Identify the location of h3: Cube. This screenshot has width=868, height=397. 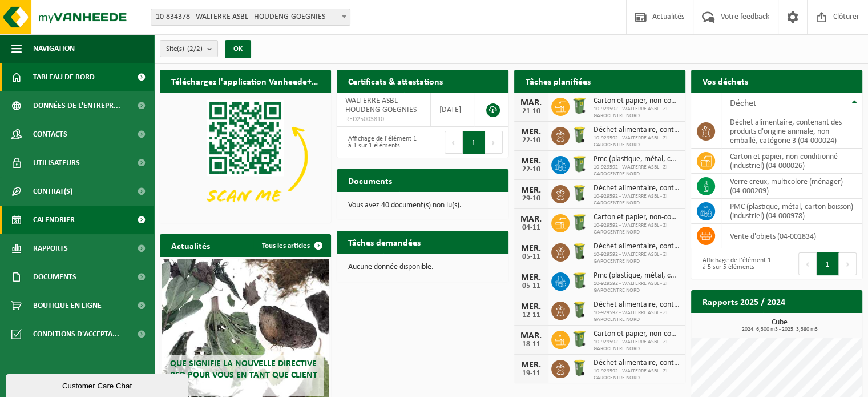
(779, 325).